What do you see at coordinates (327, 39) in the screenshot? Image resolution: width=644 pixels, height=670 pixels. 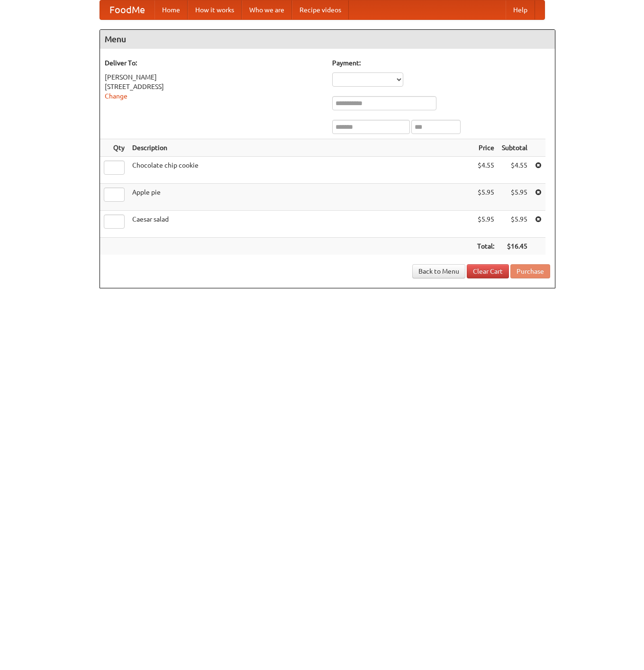 I see `h4: Menu` at bounding box center [327, 39].